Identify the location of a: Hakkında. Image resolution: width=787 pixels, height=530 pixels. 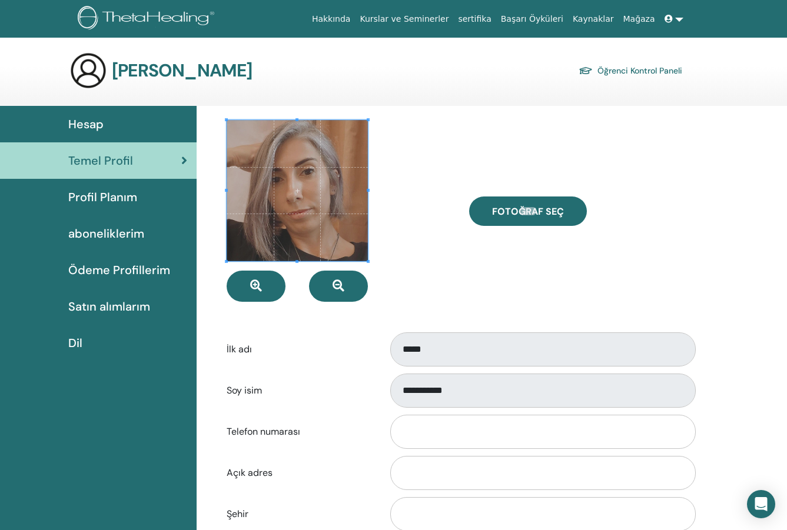
(331, 19).